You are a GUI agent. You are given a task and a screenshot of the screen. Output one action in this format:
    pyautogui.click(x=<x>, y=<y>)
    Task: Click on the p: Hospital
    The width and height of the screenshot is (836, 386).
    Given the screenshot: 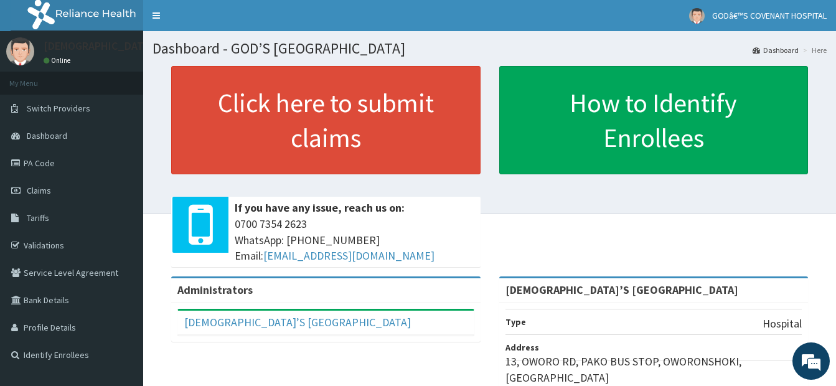 What is the action you would take?
    pyautogui.click(x=781, y=324)
    